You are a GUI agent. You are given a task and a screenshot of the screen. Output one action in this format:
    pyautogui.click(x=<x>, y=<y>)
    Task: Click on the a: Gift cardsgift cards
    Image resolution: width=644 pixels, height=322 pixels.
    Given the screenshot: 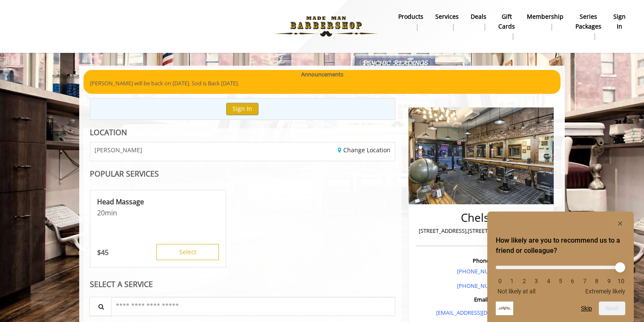 What is the action you would take?
    pyautogui.click(x=507, y=27)
    